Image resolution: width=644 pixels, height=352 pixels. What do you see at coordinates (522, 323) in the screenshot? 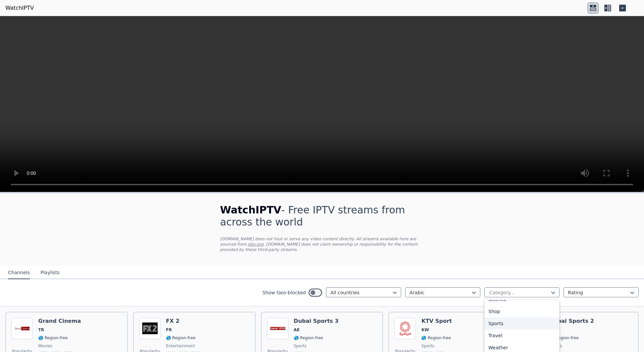
I see `div: Sports` at bounding box center [522, 323].